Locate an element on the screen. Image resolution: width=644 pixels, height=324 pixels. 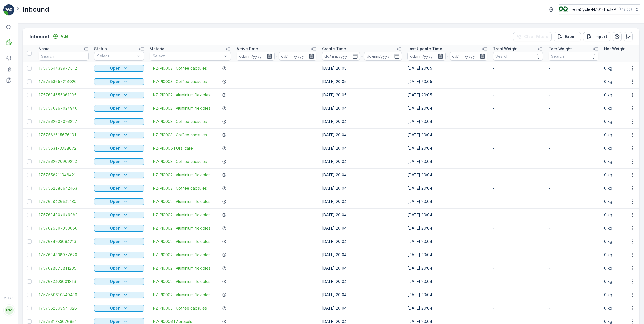
a: NZ-PI0005 I Oral care is located at coordinates (173, 148).